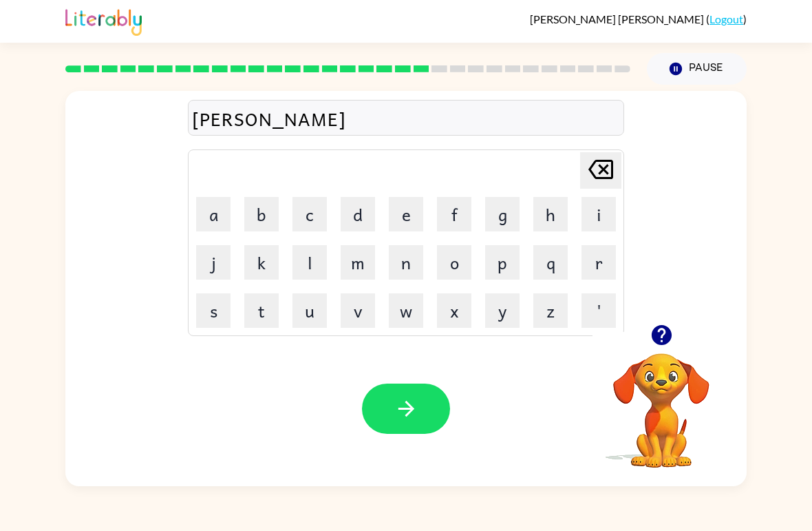  What do you see at coordinates (214, 214) in the screenshot?
I see `button: a` at bounding box center [214, 214].